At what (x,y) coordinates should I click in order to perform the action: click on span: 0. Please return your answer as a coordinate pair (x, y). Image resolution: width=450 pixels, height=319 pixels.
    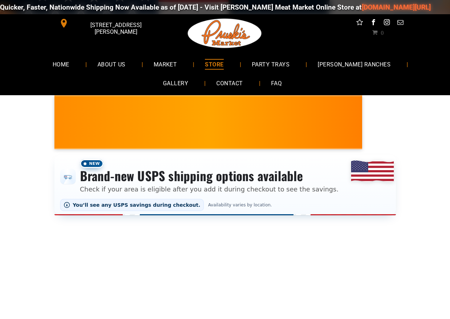
    Looking at the image, I should click on (382, 32).